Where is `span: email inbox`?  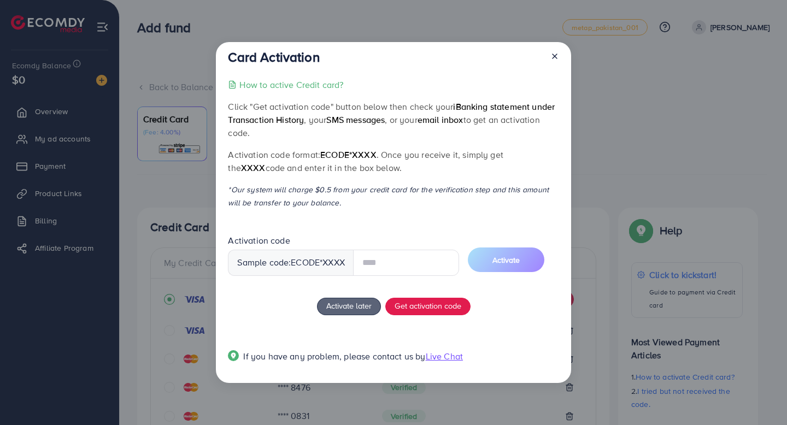 span: email inbox is located at coordinates (441, 120).